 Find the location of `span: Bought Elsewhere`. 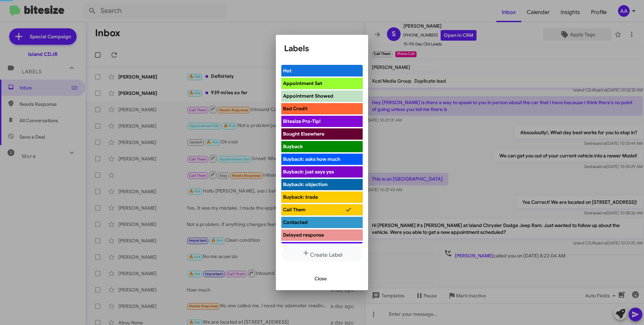

span: Bought Elsewhere is located at coordinates (304, 134).